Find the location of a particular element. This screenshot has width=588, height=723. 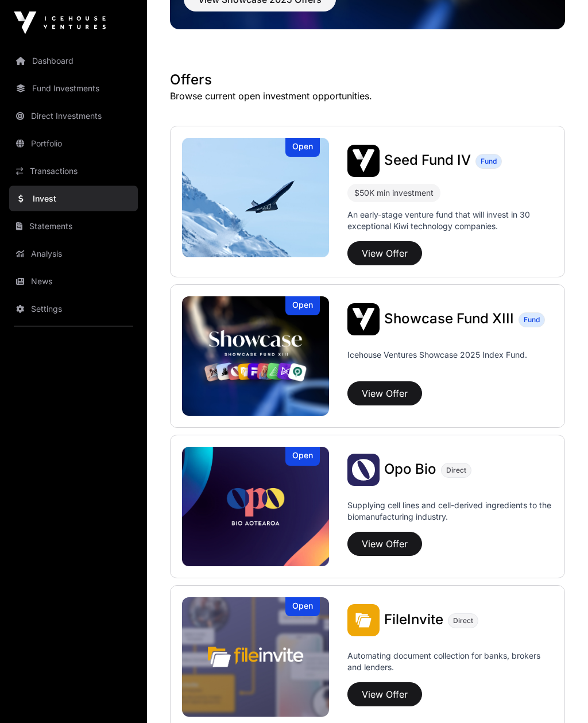

a: Showcase Fund XIIIOpen is located at coordinates (256, 357).